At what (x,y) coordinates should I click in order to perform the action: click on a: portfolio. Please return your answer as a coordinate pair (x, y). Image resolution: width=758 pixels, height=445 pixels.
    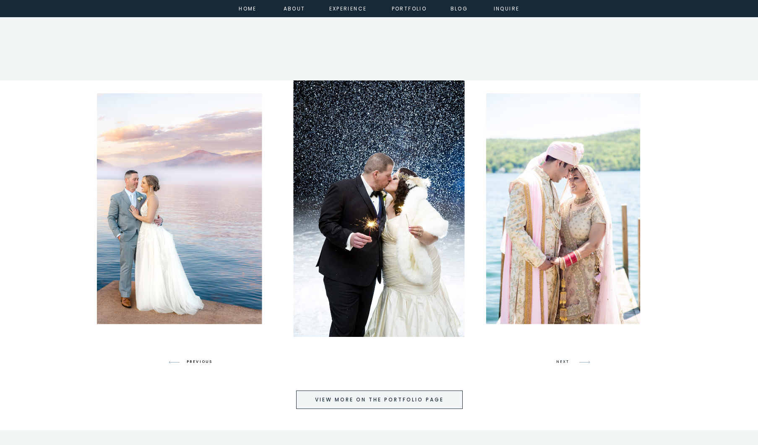
    Looking at the image, I should click on (409, 8).